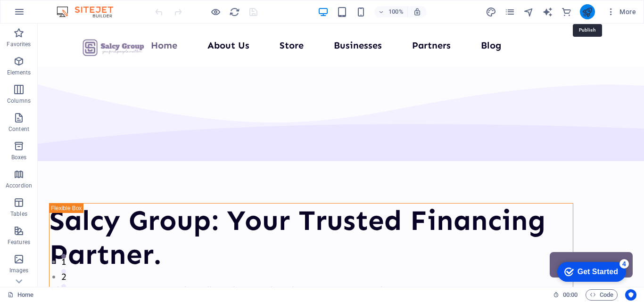 This screenshot has width=644, height=302. What do you see at coordinates (417, 12) in the screenshot?
I see `i: On resize automatically adjust zoom level to fit chosen device.` at bounding box center [417, 12].